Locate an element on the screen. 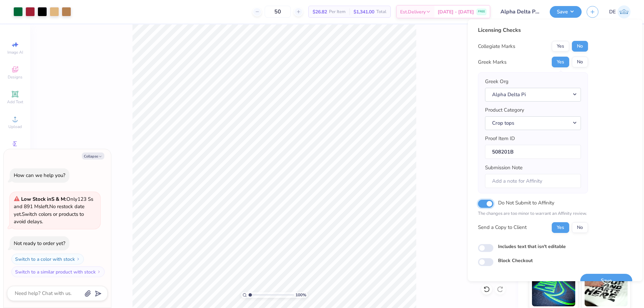 The width and height of the screenshot is (644, 308). input: Untitled Design is located at coordinates (520, 12).